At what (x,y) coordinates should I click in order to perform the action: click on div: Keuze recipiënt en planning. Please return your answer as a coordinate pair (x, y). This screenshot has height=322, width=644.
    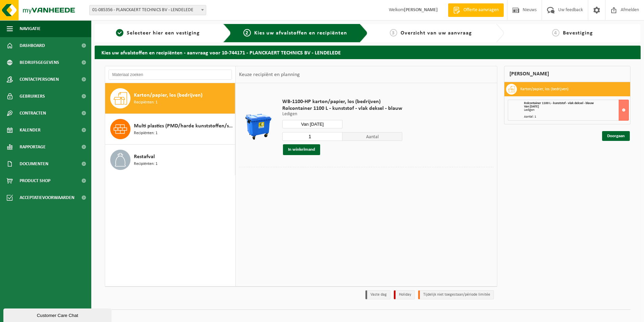
    Looking at the image, I should click on (269, 75).